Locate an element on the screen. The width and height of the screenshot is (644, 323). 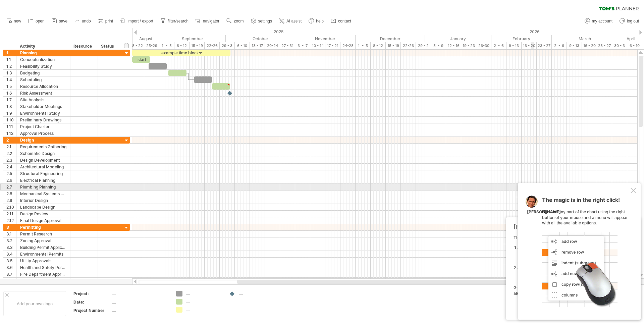
div: Budgeting is located at coordinates (43, 73).